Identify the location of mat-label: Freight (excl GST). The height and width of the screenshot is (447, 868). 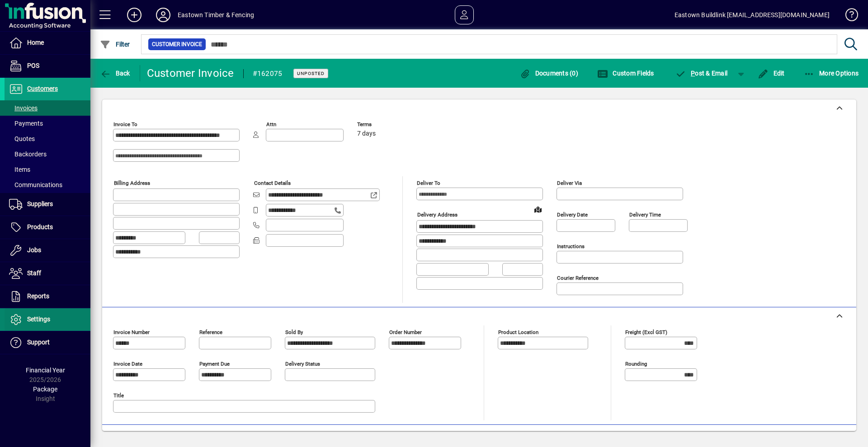
(646, 332).